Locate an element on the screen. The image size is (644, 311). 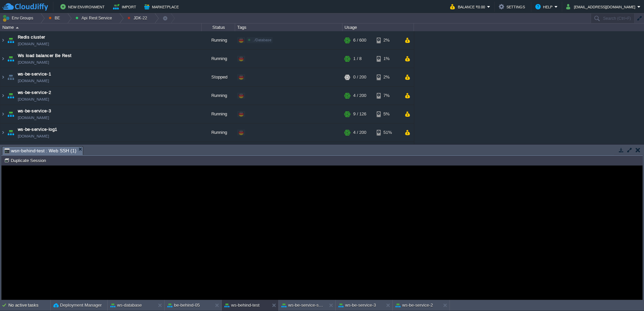
button: be-behind-05 is located at coordinates (183, 305).